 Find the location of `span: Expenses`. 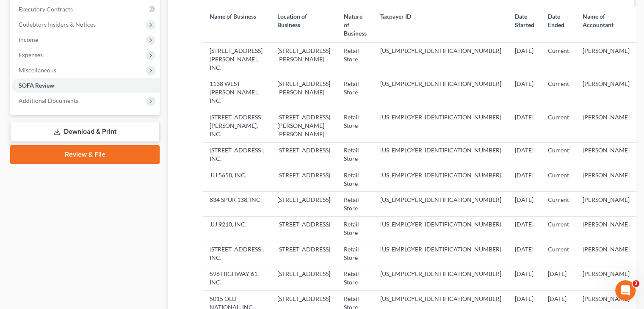

span: Expenses is located at coordinates (31, 54).